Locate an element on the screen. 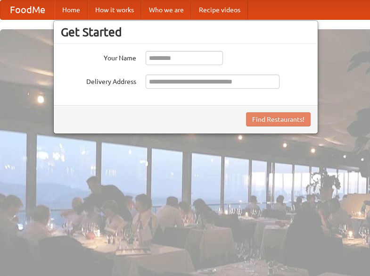  a: Recipe videos is located at coordinates (220, 10).